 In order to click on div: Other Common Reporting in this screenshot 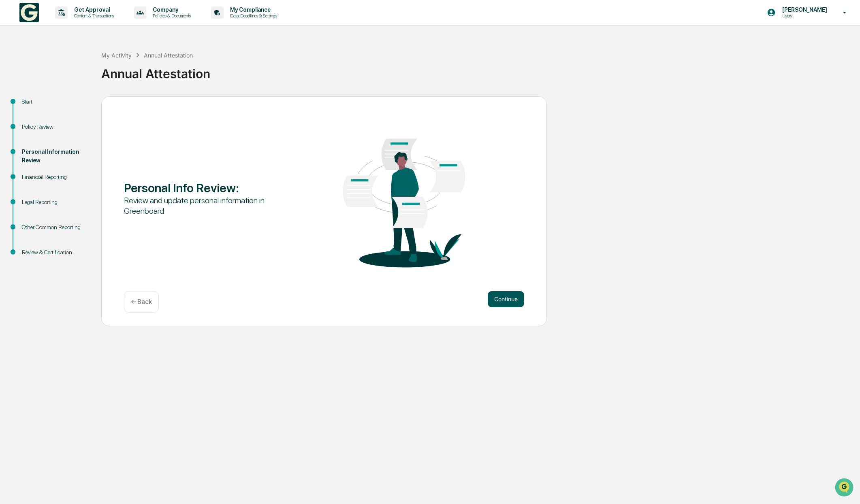, I will do `click(55, 227)`.